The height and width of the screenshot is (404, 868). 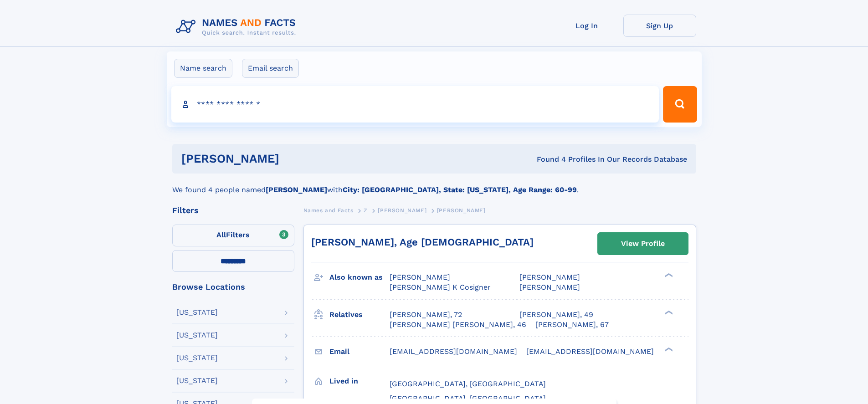 I want to click on a: Z, so click(x=365, y=210).